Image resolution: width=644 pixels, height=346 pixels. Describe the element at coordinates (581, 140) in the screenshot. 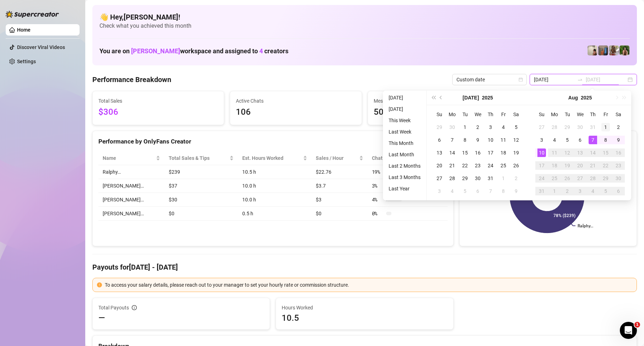

I see `td: 2025-08-06` at that location.